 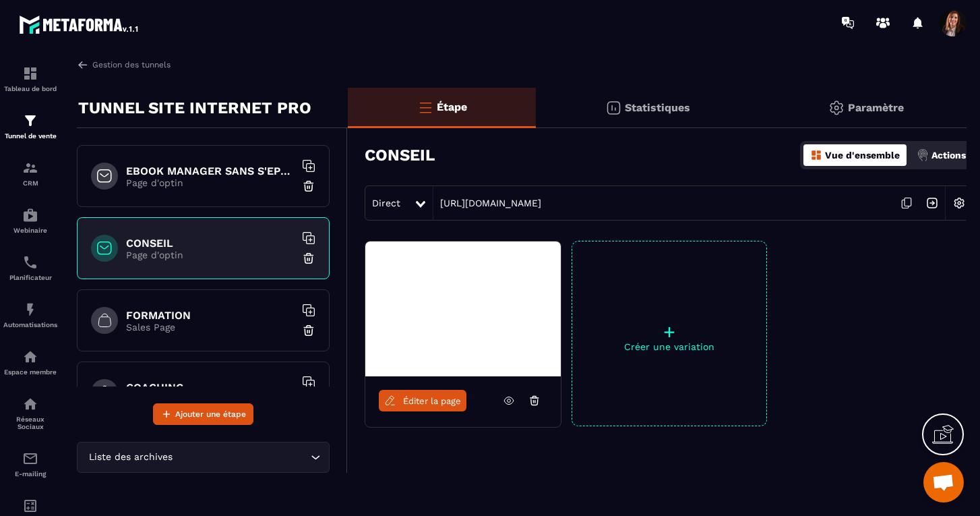 I want to click on a: formationformationTableau de bord, so click(x=30, y=79).